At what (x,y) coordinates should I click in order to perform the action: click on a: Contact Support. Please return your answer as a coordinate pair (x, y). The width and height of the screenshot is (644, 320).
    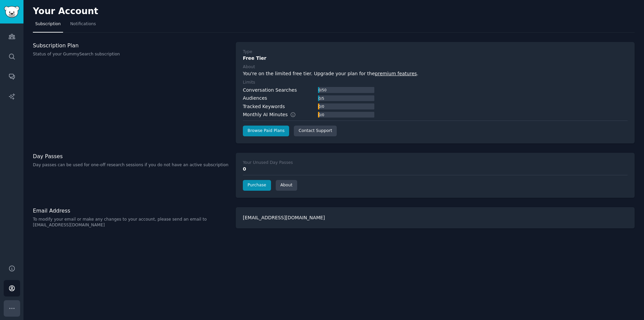
    Looking at the image, I should click on (316, 131).